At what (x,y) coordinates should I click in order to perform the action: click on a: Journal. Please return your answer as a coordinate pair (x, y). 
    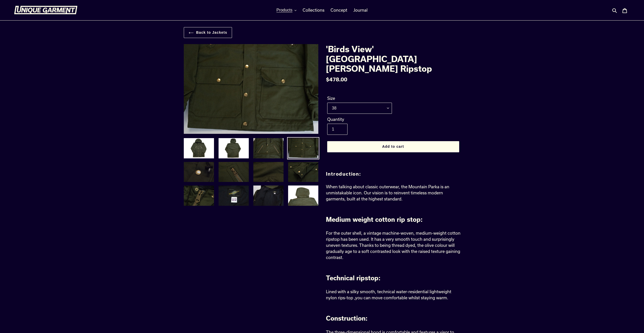
    Looking at the image, I should click on (361, 10).